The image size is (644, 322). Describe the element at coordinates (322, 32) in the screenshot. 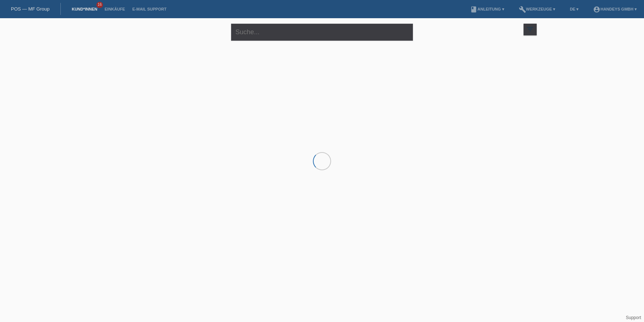

I see `input: Suche...` at that location.